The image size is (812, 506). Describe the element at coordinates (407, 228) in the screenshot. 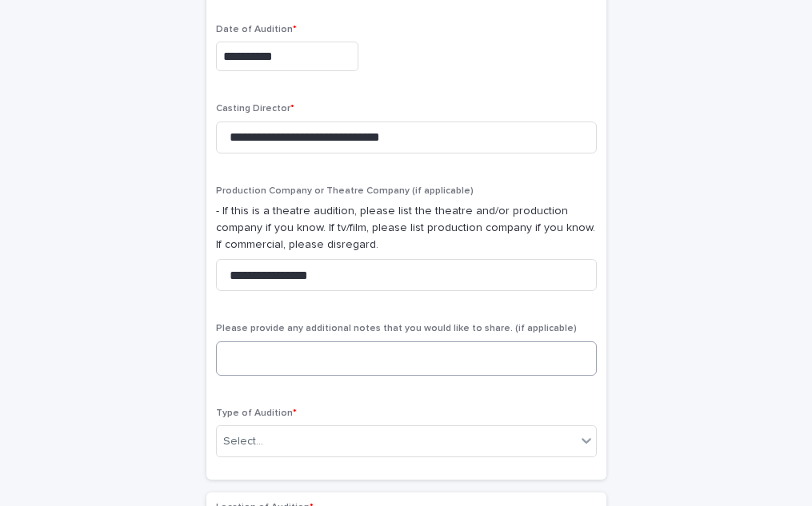

I see `p: - If this is a theatre audition, please list the theatre and/or production company if you know. I...` at that location.